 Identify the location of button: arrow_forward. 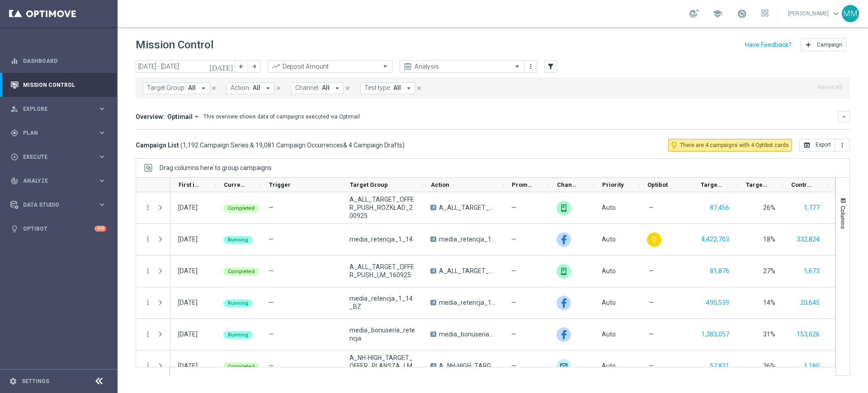
(254, 66).